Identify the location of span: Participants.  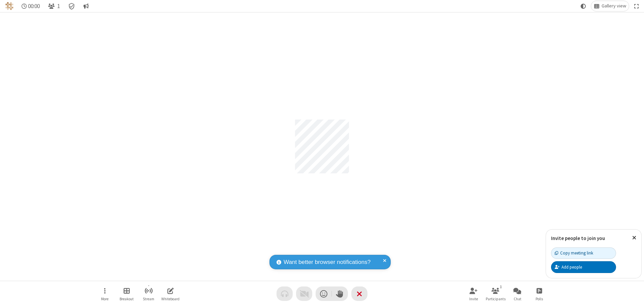
(496, 299).